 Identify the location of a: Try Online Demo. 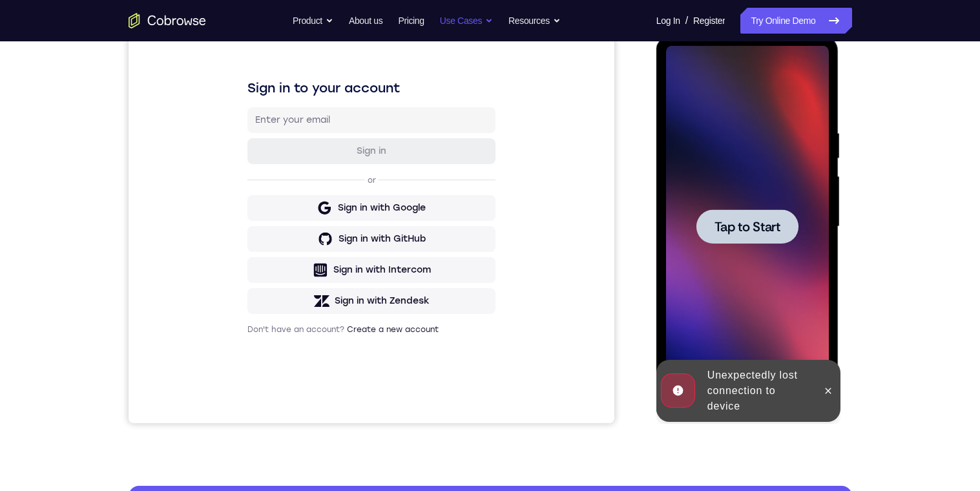
(796, 20).